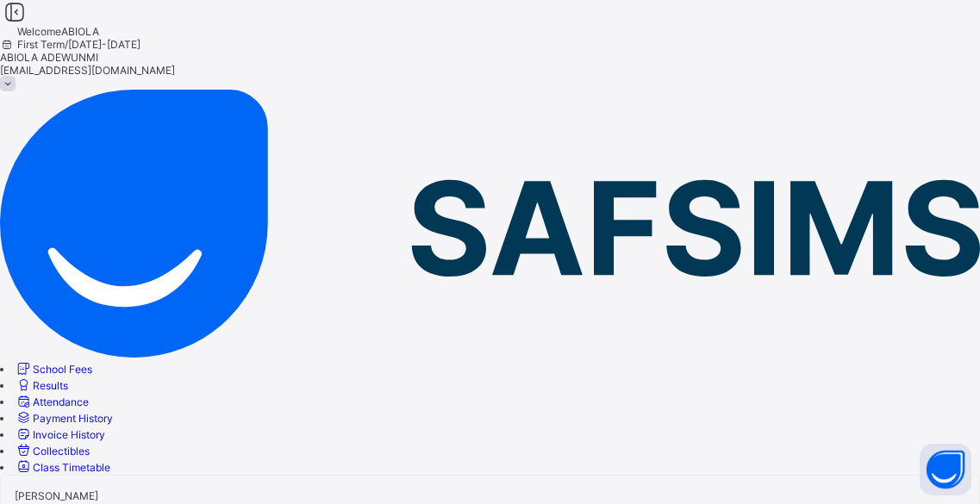  I want to click on span: Payment History, so click(72, 418).